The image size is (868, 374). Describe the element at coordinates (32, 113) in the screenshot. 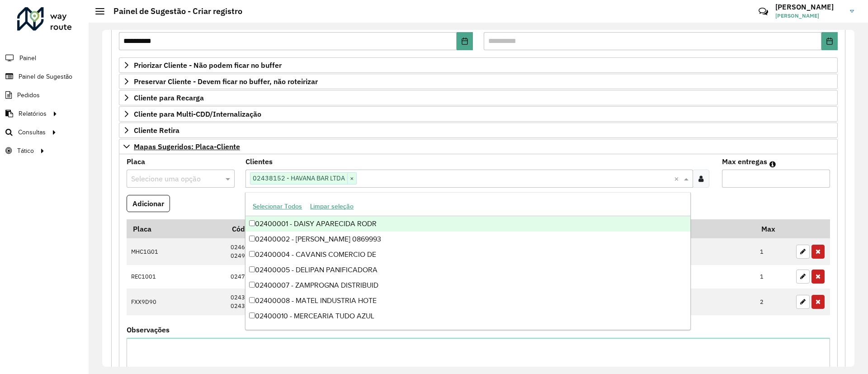

I see `span: Relatórios` at that location.